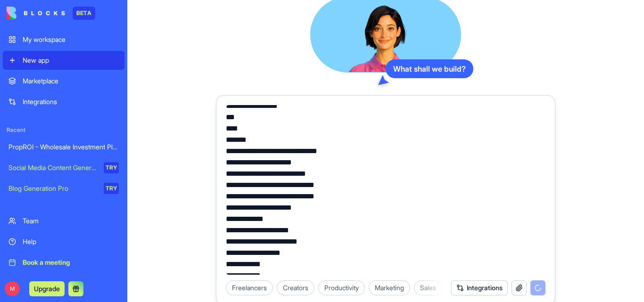 Image resolution: width=644 pixels, height=302 pixels. What do you see at coordinates (63, 102) in the screenshot?
I see `a: Integrations` at bounding box center [63, 102].